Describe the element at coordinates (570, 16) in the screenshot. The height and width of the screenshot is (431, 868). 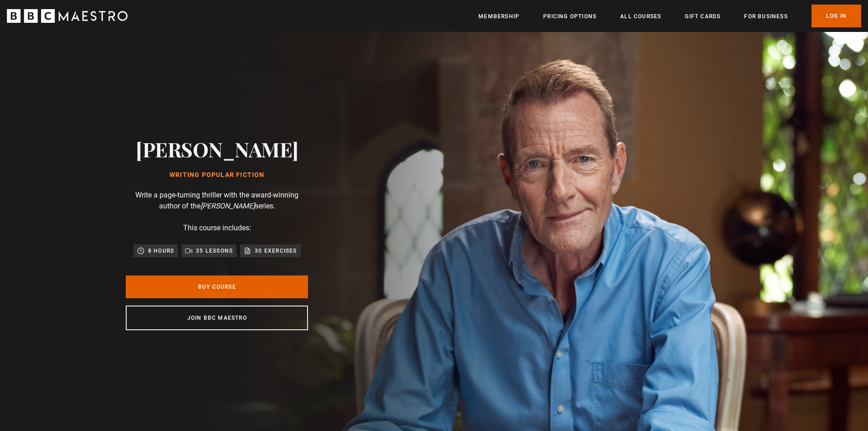
I see `a: Pricing Options` at that location.